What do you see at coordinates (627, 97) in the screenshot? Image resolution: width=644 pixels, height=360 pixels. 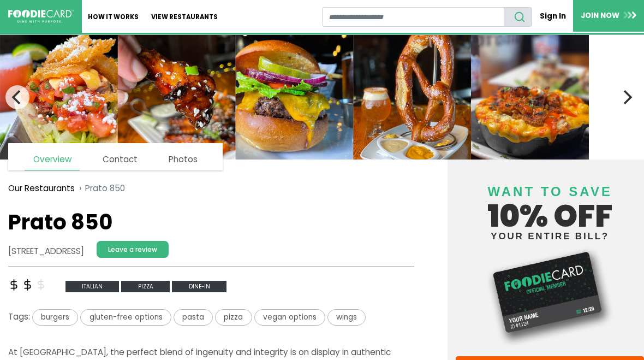 I see `button: Next` at bounding box center [627, 97].